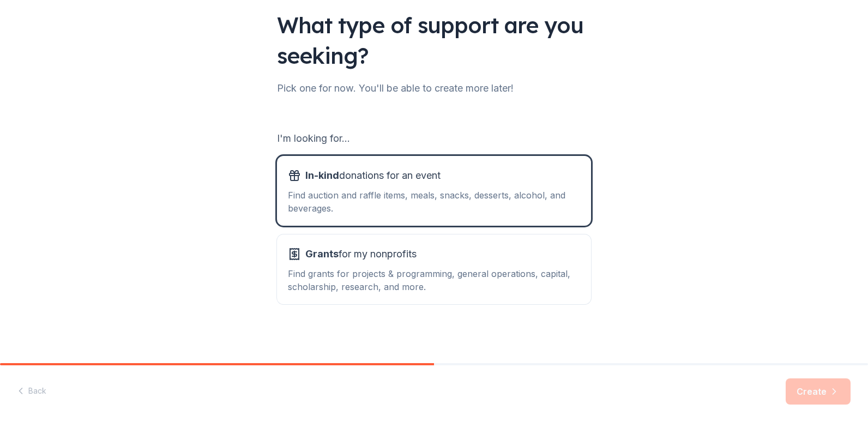 The image size is (868, 422). What do you see at coordinates (434, 280) in the screenshot?
I see `div: Find grants for projects & programming, general operations, capital, scholarship, research, and m...` at bounding box center [434, 280].